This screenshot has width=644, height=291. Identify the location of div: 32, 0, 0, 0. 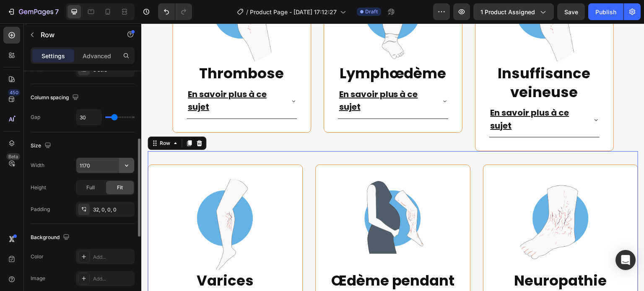
(113, 210).